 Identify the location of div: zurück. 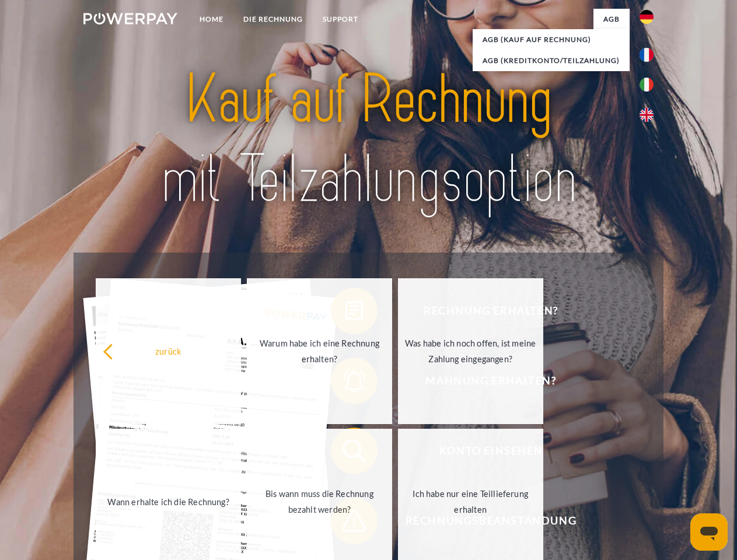
(168, 351).